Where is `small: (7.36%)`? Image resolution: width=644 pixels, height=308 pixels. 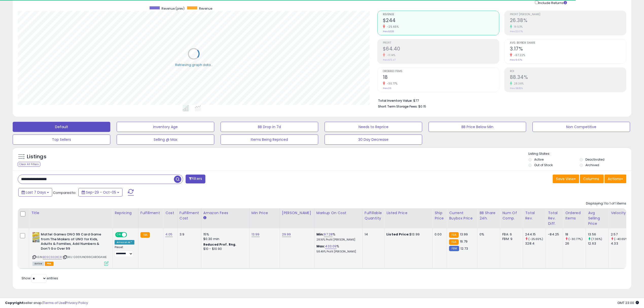
small: (7.36%) is located at coordinates (597, 239).